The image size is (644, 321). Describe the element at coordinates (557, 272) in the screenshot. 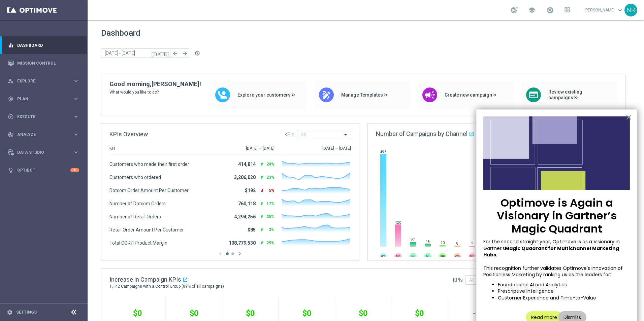

I see `p: This recognition further validates Optimove’s innovation of Positionless Marketing by ranking us ...` at that location.